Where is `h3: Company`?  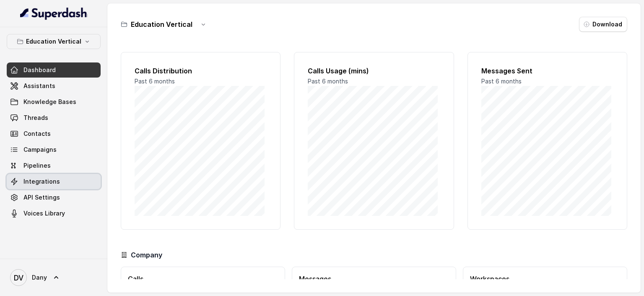
h3: Company is located at coordinates (146, 255).